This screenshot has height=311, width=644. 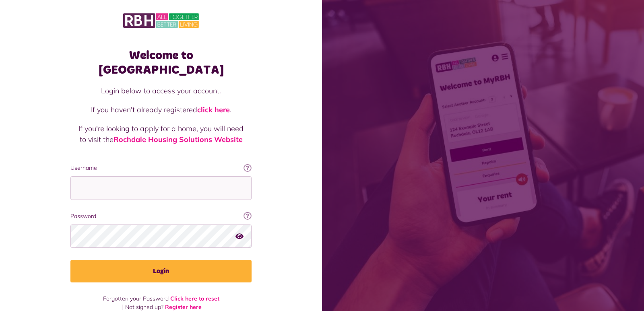 I want to click on label: Password, so click(x=161, y=216).